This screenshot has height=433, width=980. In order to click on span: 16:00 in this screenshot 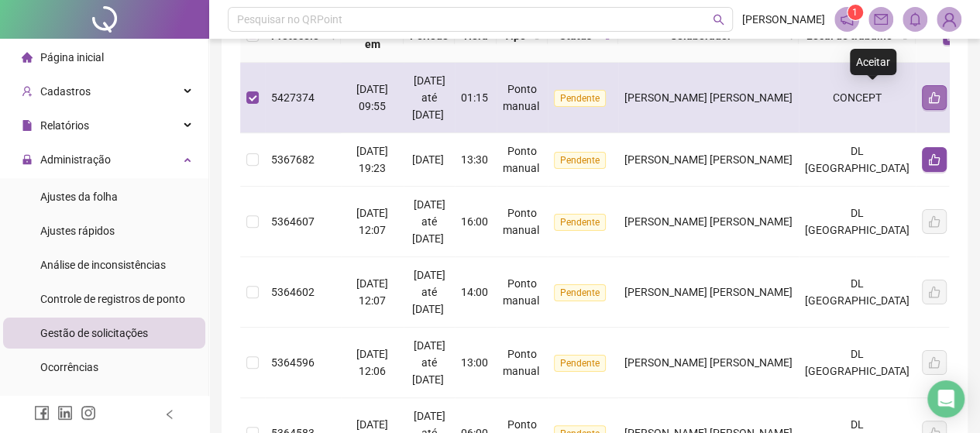, I will do `click(474, 222)`.